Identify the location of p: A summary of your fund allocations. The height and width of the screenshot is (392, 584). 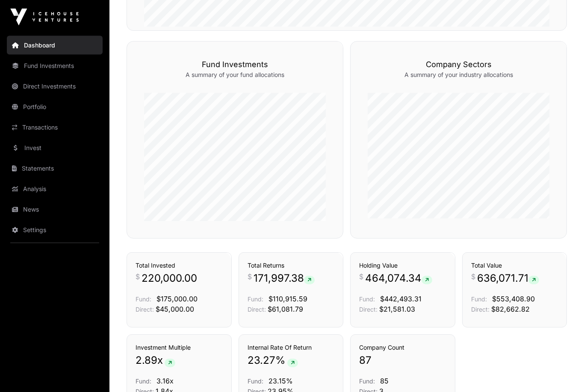
(235, 75).